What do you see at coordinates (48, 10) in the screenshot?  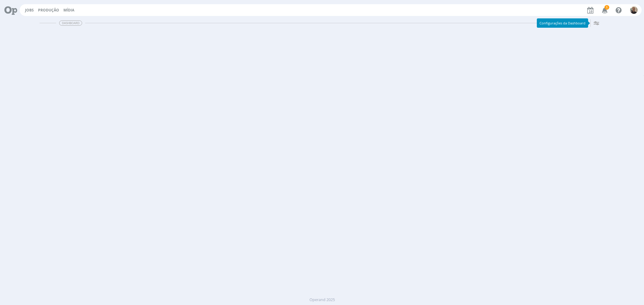 I see `a: Produção` at bounding box center [48, 10].